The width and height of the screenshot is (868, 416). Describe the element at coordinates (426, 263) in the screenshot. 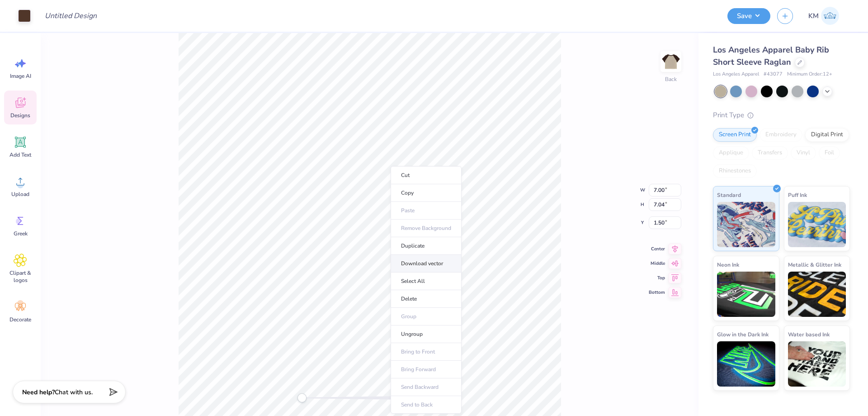

I see `li: Download vector` at that location.